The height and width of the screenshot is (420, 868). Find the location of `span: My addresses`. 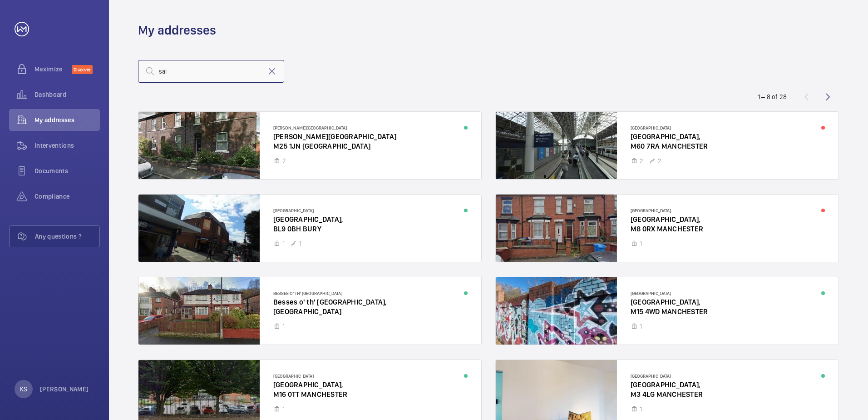

span: My addresses is located at coordinates (68, 120).